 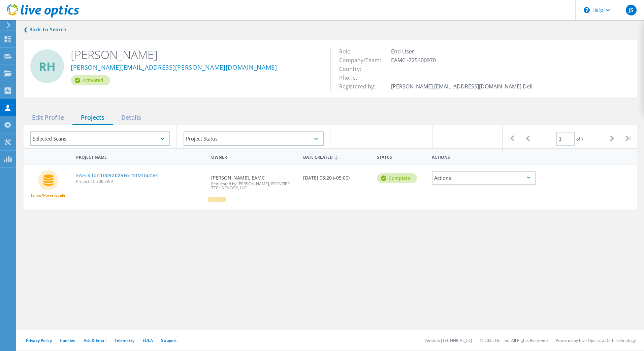 What do you see at coordinates (360, 86) in the screenshot?
I see `span: Registered by:` at bounding box center [360, 86].